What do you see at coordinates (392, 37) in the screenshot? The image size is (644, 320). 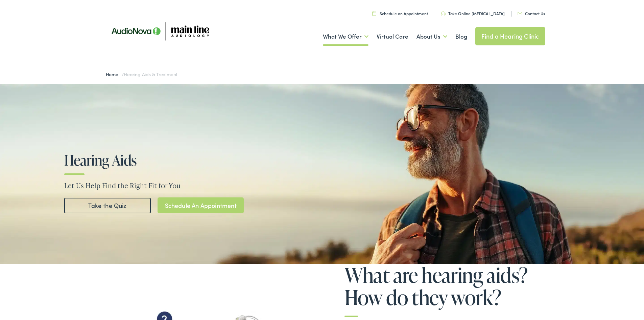 I see `a: Virtual Care` at bounding box center [392, 37].